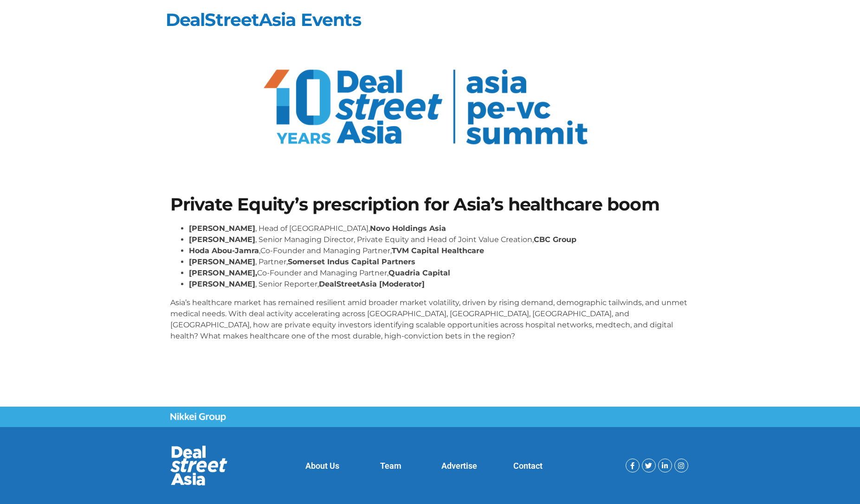 This screenshot has width=860, height=504. What do you see at coordinates (439, 240) in the screenshot?
I see `li: , Senior Managing Director, Private Equity and Head of Joint Value Creation,` at bounding box center [439, 240].